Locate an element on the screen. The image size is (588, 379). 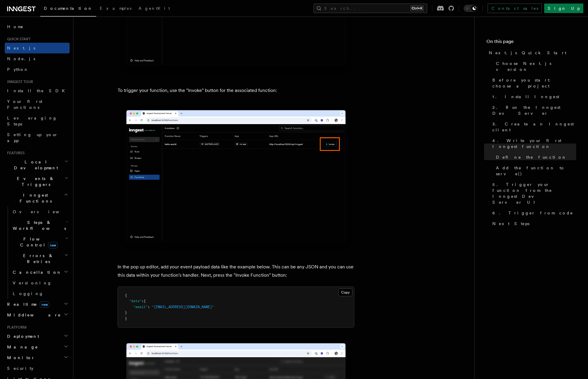
a: 5. Trigger your function from the Inngest Dev Server UI is located at coordinates (533, 193).